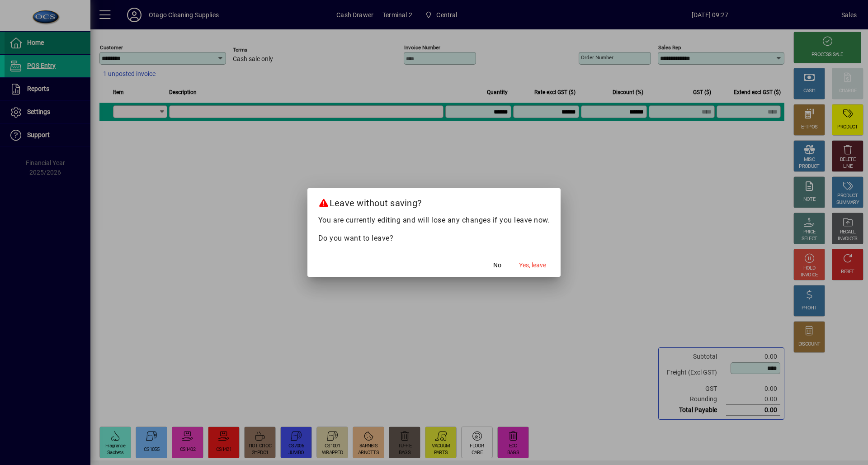 This screenshot has width=868, height=465. What do you see at coordinates (533, 265) in the screenshot?
I see `span: Yes, leave` at bounding box center [533, 265].